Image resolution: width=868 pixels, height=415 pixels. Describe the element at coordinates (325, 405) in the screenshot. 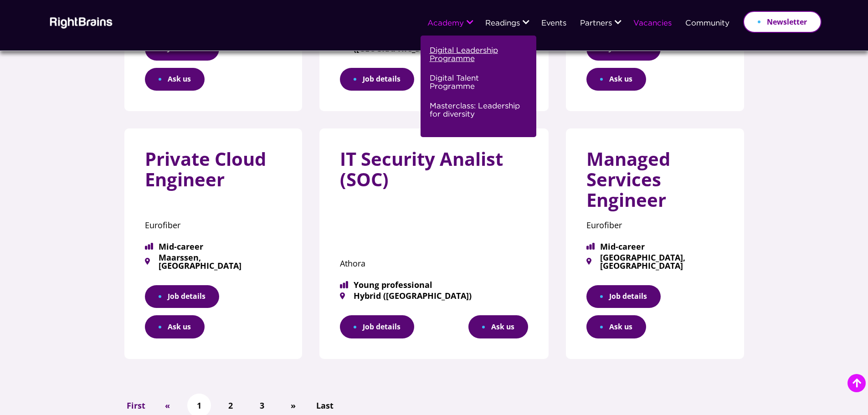

I see `a: Last` at that location.